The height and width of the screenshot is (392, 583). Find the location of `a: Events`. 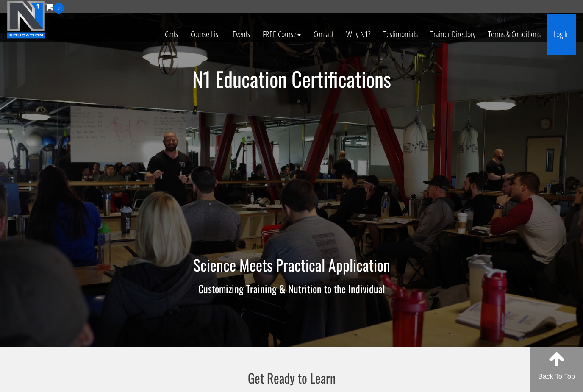

a: Events is located at coordinates (241, 34).